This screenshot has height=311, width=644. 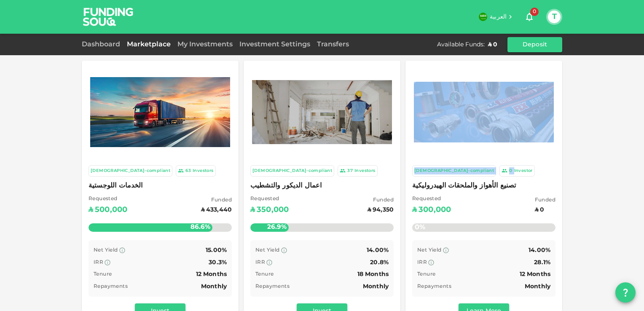 I want to click on span: تصنيع الأهواز والملحقات الهيدروليكية, so click(x=483, y=186).